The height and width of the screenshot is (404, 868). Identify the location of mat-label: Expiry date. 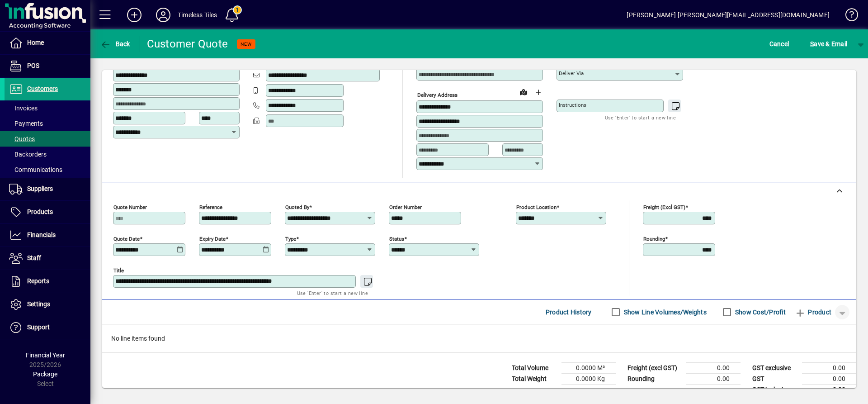
(212, 239).